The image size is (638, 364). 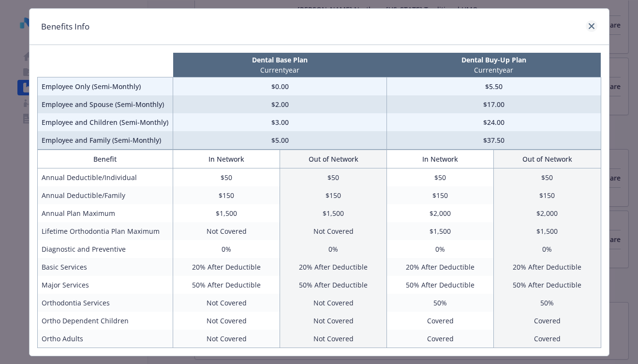 What do you see at coordinates (105, 122) in the screenshot?
I see `td: Employee and Children (Semi-Monthly)` at bounding box center [105, 122].